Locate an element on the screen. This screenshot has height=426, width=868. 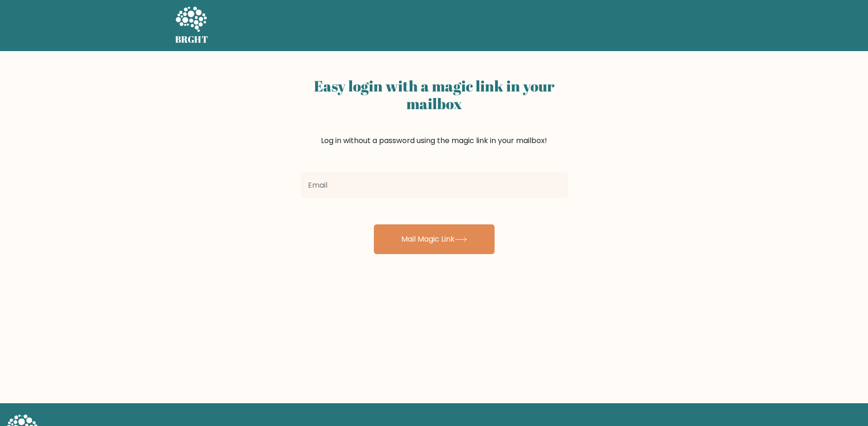
button: Mail Magic Link is located at coordinates (434, 240).